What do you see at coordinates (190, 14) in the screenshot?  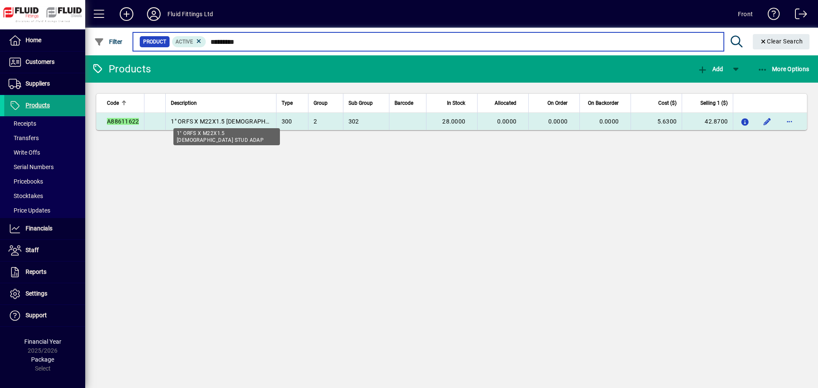 I see `div: Fluid Fittings Ltd` at bounding box center [190, 14].